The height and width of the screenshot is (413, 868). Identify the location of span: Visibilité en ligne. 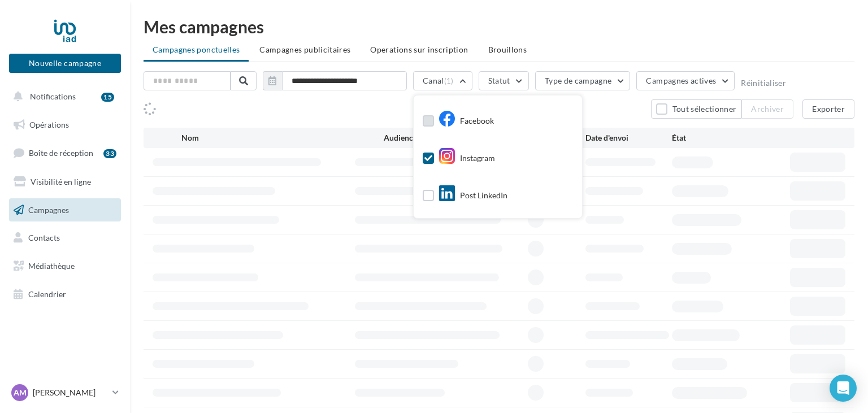
(61, 181).